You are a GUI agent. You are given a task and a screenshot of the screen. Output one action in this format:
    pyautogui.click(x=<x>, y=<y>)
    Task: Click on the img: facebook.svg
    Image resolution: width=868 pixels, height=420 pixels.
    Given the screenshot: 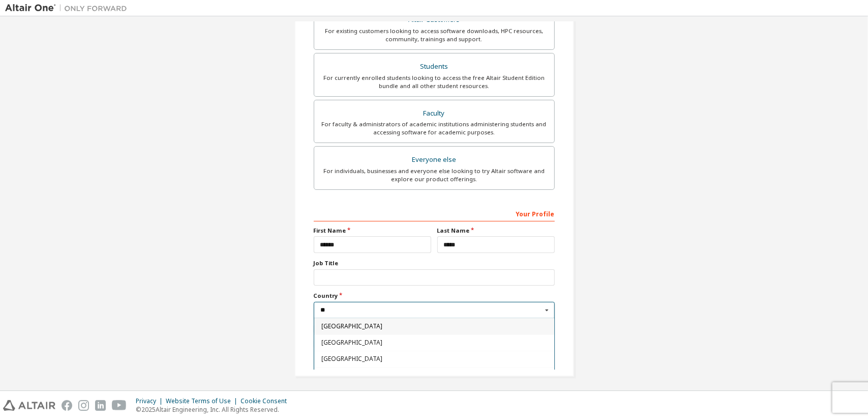 What is the action you would take?
    pyautogui.click(x=66, y=405)
    